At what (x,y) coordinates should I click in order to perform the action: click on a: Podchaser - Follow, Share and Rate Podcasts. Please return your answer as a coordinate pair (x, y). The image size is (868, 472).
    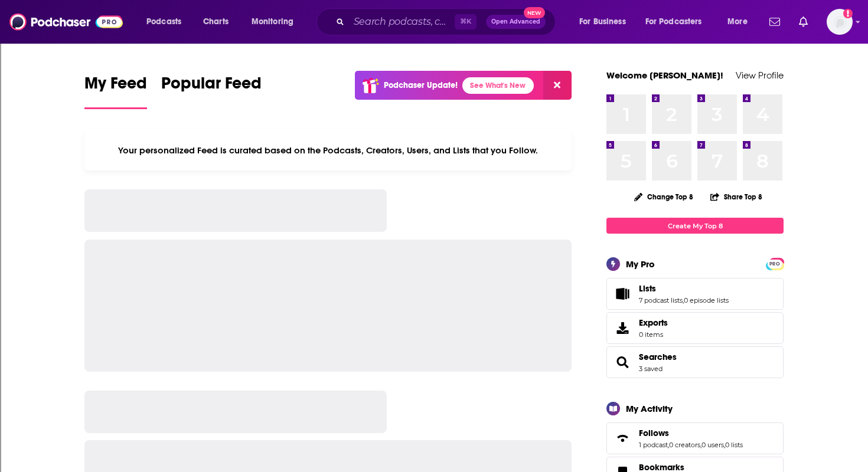
    Looking at the image, I should click on (66, 22).